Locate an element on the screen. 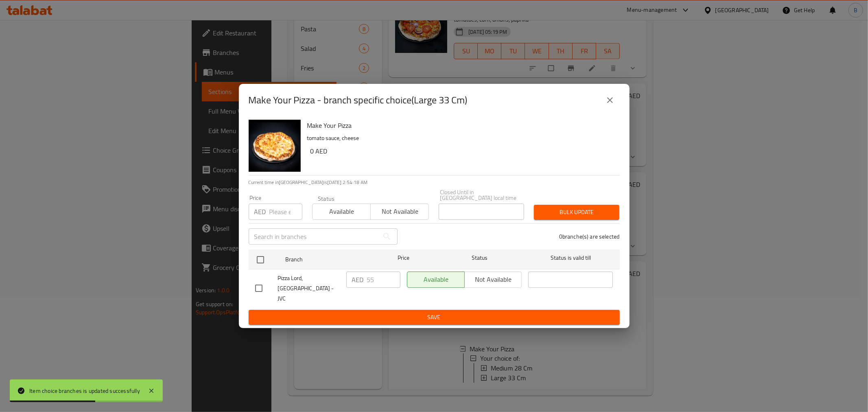  span: Status is valid till is located at coordinates (570, 258).